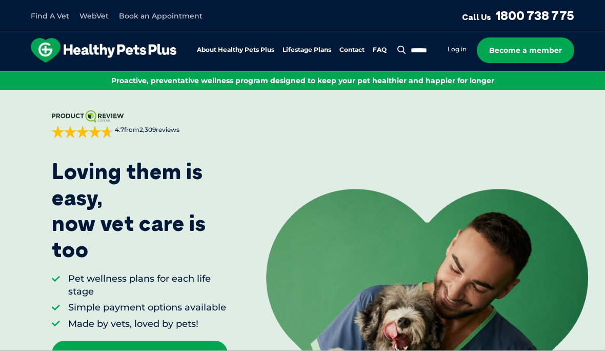 This screenshot has height=351, width=605. I want to click on li: Pet wellness plans for each life stage, so click(148, 285).